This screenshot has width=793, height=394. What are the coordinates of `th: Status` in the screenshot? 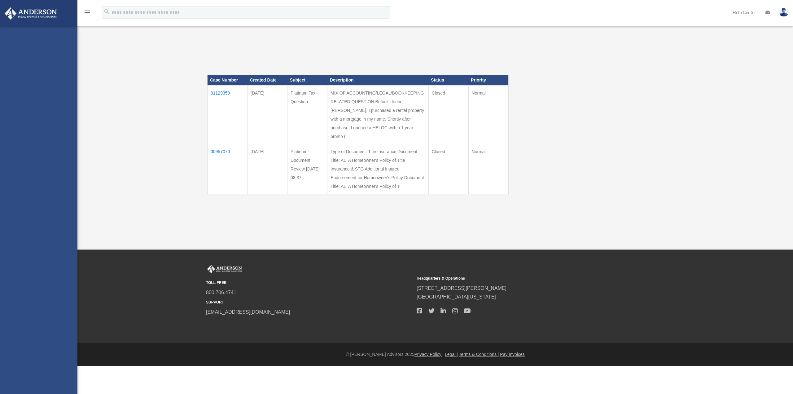 It's located at (448, 80).